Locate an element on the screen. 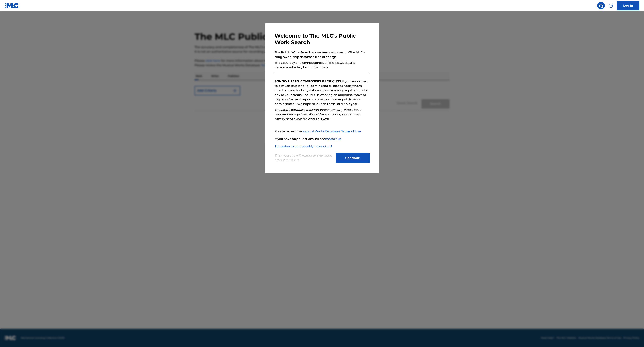  p: Please review the is located at coordinates (322, 131).